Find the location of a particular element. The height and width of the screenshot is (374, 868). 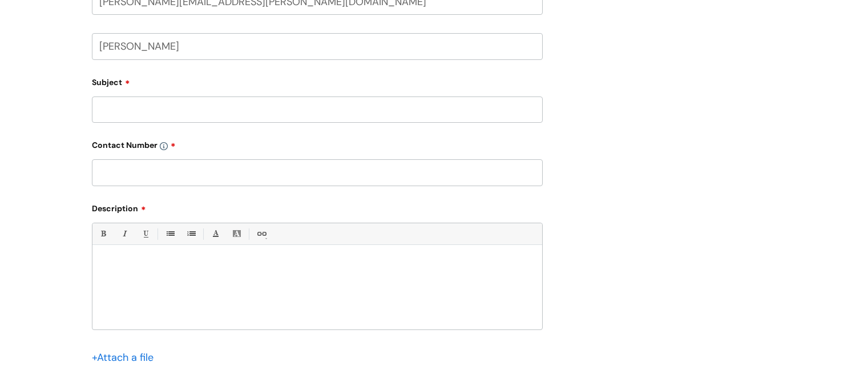

label: Description is located at coordinates (318, 207).